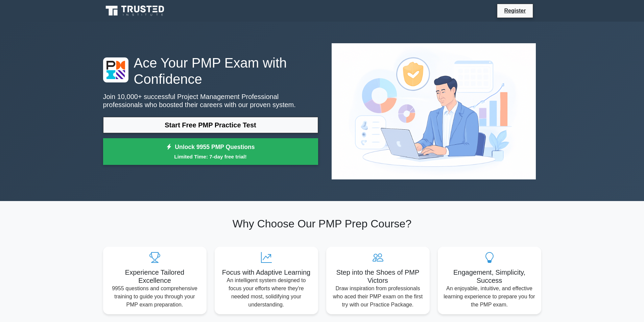 This screenshot has height=322, width=644. I want to click on h5: Engagement, Simplicity, Success, so click(490, 276).